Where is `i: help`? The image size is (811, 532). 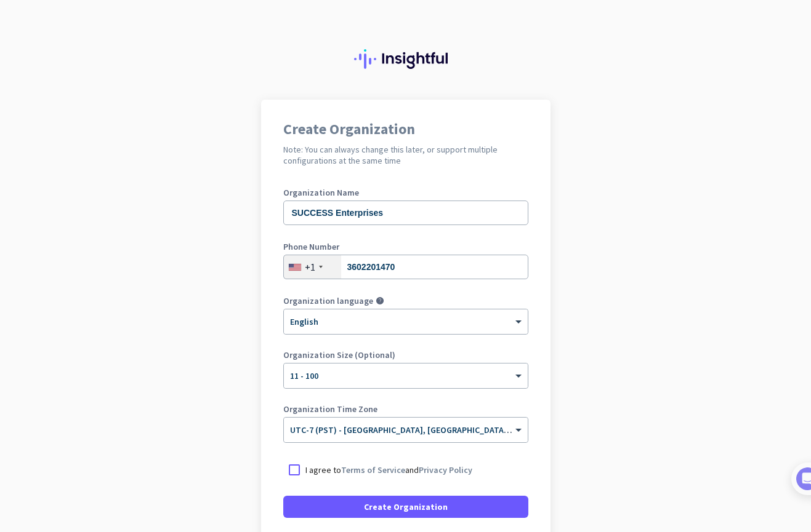 i: help is located at coordinates (380, 300).